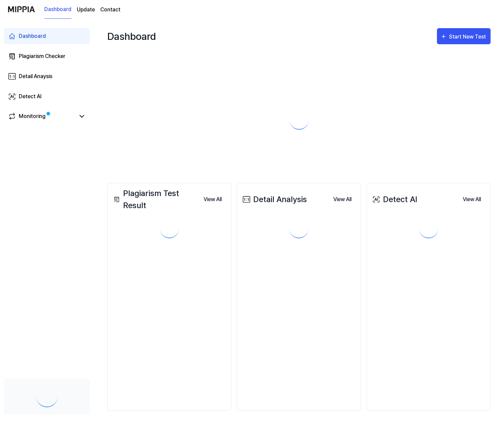 The width and height of the screenshot is (504, 424). Describe the element at coordinates (47, 56) in the screenshot. I see `a: Plagiarism Checker` at that location.